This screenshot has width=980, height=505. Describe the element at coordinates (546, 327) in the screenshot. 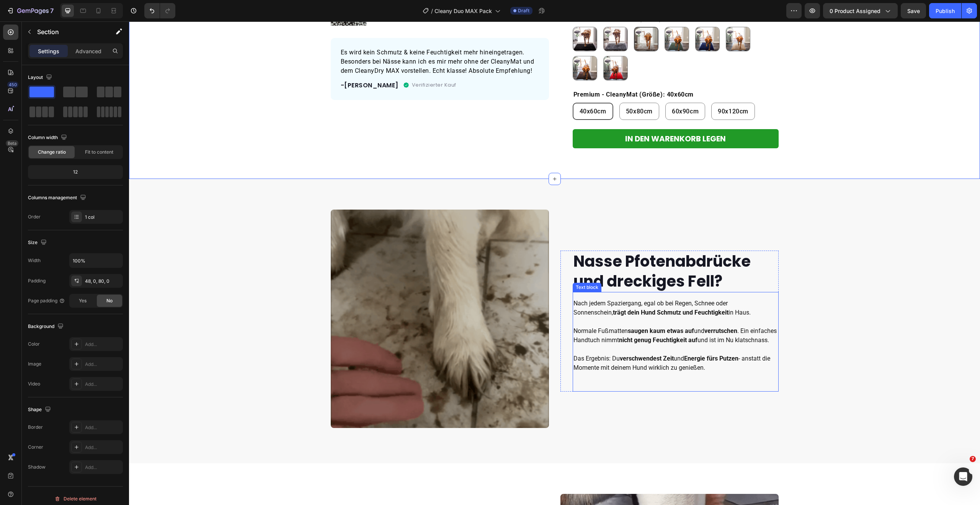

I see `p: Normale Fußmatten und . Ein einfaches Handtuch nimmt und ist im Nu klatschnass. Das Ergebnis: Du ...` at that location.